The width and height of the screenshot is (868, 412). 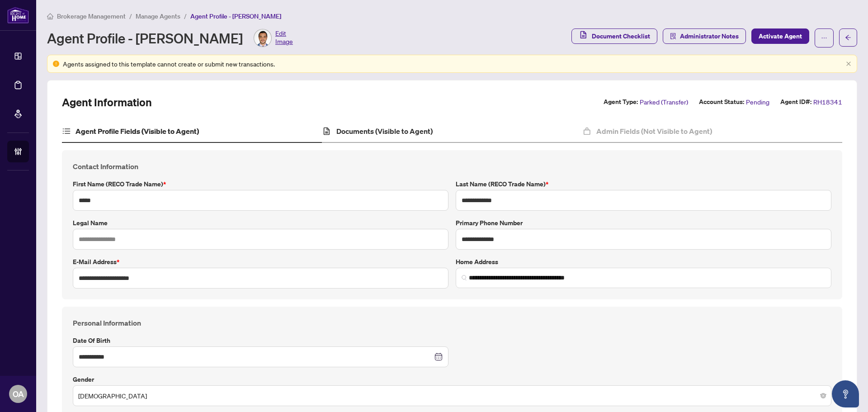 I want to click on span: arrow-left, so click(x=848, y=38).